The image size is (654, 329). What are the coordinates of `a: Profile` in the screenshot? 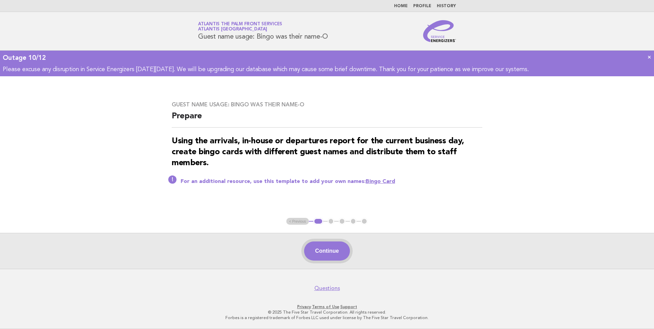 It's located at (422, 6).